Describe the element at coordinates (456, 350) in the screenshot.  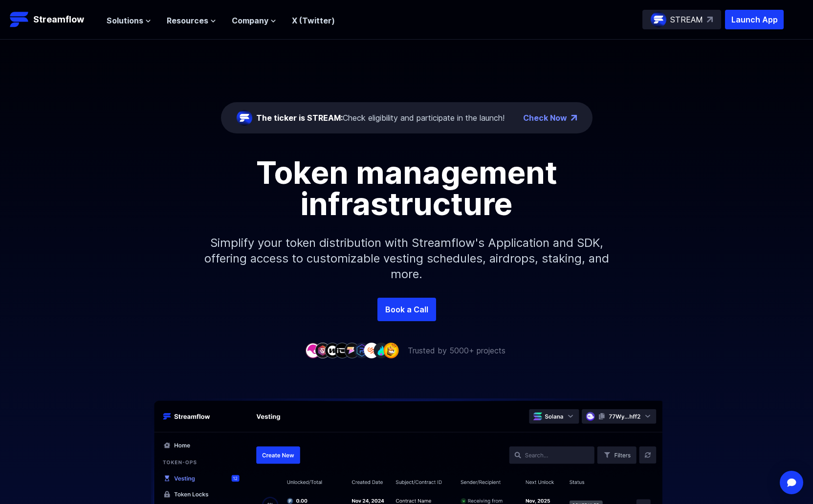
I see `p: Trusted by 5000+ projects` at that location.